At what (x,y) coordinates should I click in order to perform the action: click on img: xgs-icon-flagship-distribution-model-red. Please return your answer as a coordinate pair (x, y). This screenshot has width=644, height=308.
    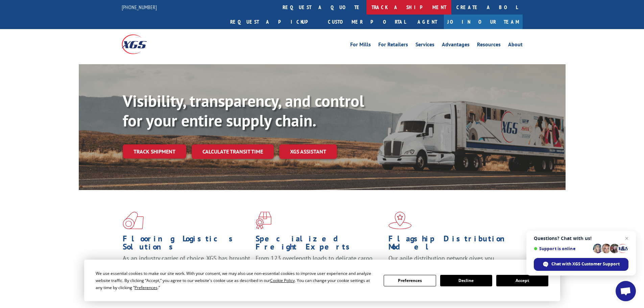
    Looking at the image, I should click on (400, 221).